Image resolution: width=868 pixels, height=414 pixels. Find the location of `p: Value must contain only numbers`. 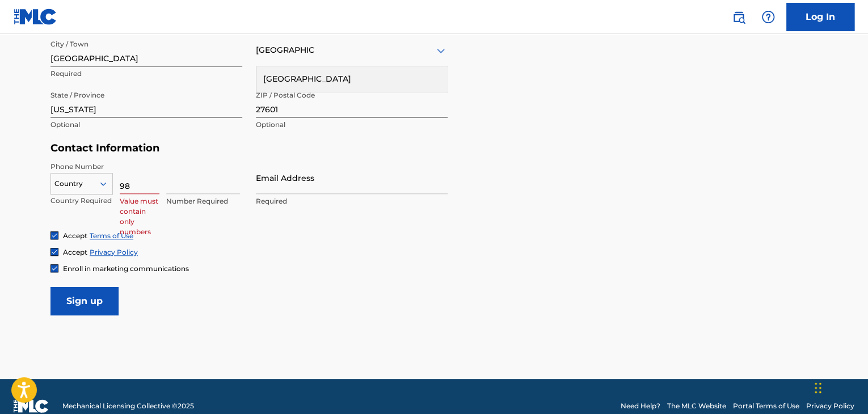

p: Value must contain only numbers is located at coordinates (139, 217).